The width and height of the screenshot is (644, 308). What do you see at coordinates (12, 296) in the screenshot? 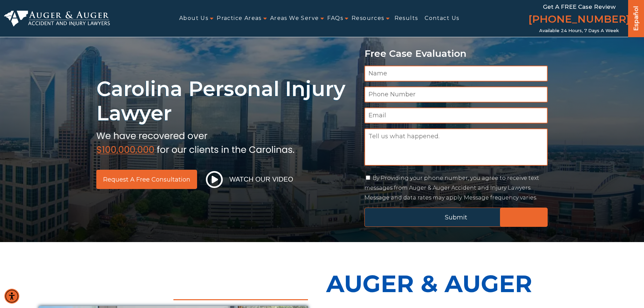
I see `div: Accessibility Menu` at bounding box center [12, 296].